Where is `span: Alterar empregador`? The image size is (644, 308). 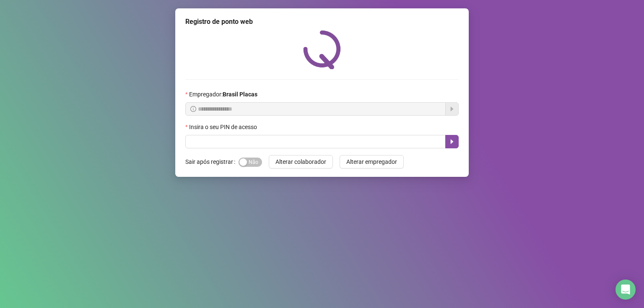 span: Alterar empregador is located at coordinates (372, 162).